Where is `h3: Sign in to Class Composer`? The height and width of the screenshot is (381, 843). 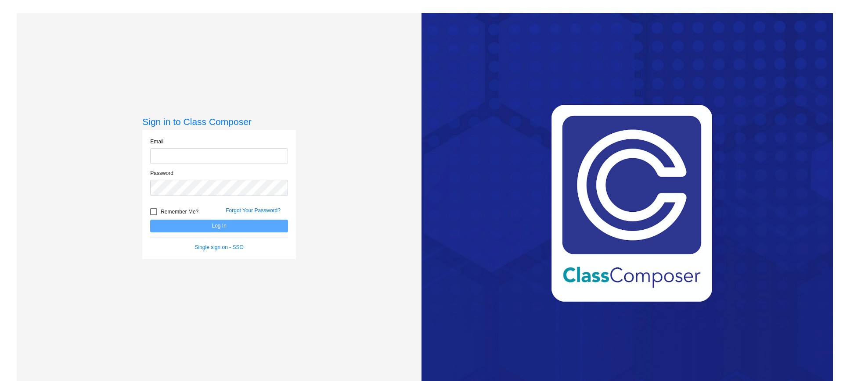 h3: Sign in to Class Composer is located at coordinates (219, 122).